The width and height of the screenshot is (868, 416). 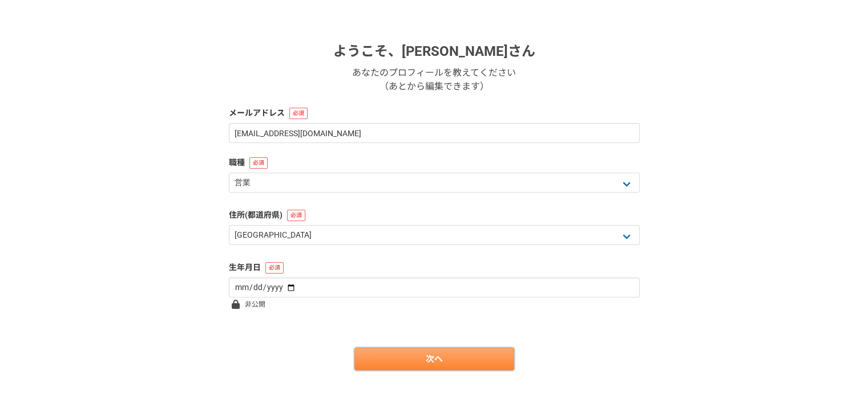 What do you see at coordinates (255, 304) in the screenshot?
I see `span: 非公開` at bounding box center [255, 304].